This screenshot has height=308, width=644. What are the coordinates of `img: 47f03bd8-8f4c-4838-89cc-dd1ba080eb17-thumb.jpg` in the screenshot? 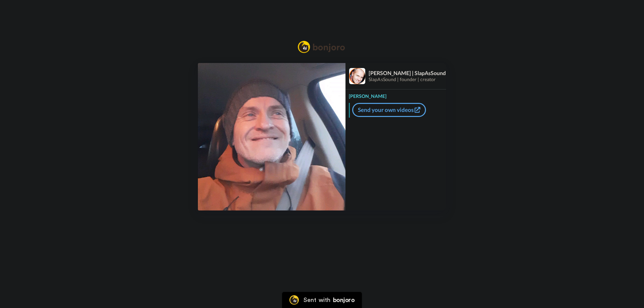 It's located at (272, 137).